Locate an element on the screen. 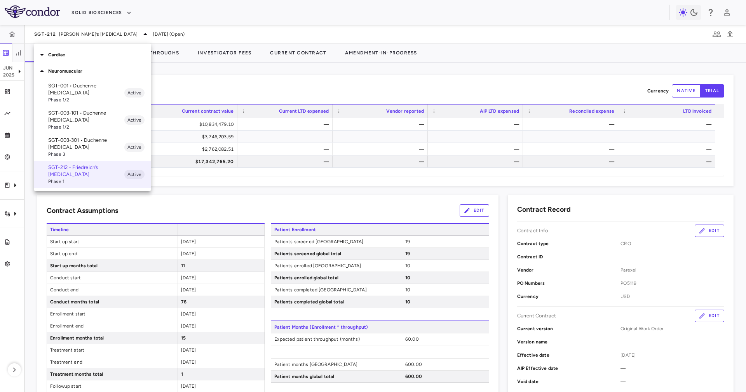 The height and width of the screenshot is (392, 746). p: Cardiac is located at coordinates (99, 55).